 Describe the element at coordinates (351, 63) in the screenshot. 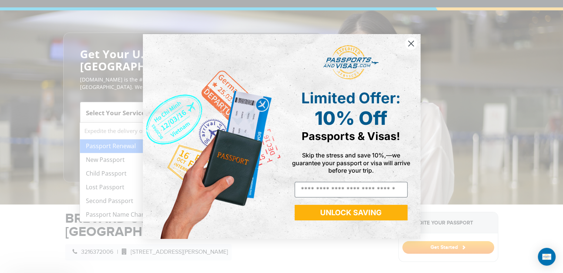

I see `img: passports and visas` at that location.